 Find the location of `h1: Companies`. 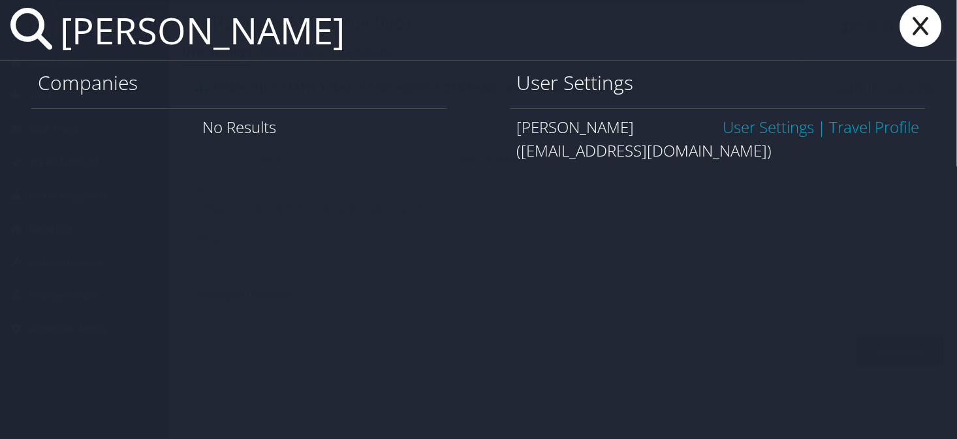

h1: Companies is located at coordinates (239, 83).